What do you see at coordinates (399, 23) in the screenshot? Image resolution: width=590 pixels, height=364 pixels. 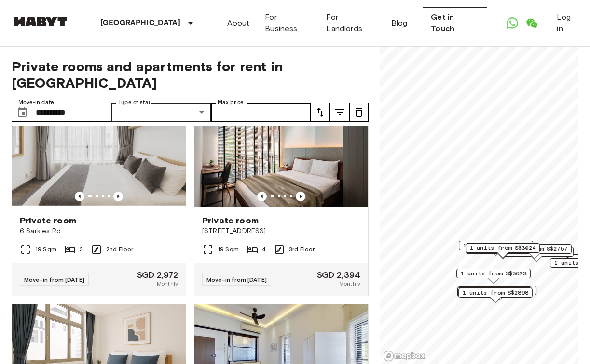 I see `a: Blog` at bounding box center [399, 23].